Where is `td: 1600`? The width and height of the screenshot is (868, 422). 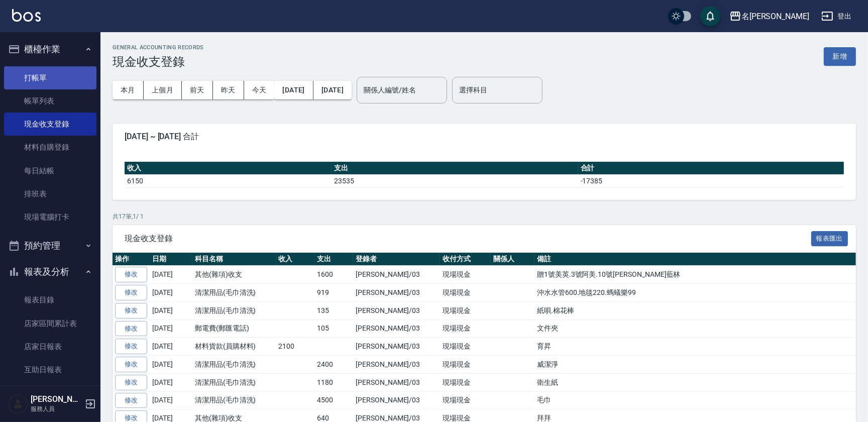
td: 1600 is located at coordinates (334, 275).